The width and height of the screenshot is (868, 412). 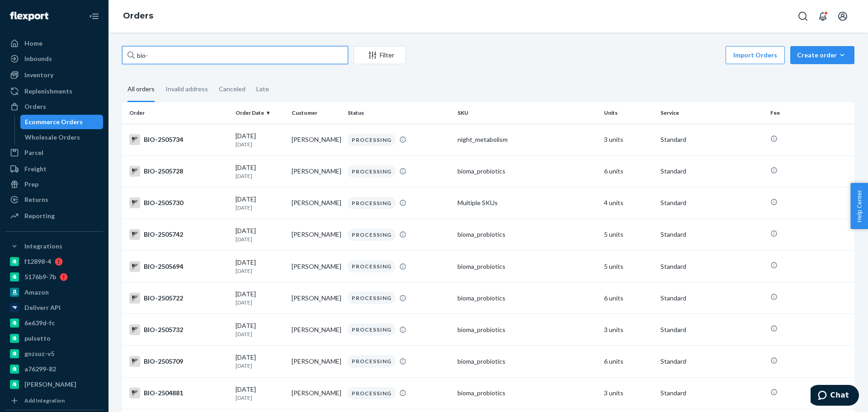 I want to click on div: Prep, so click(x=31, y=184).